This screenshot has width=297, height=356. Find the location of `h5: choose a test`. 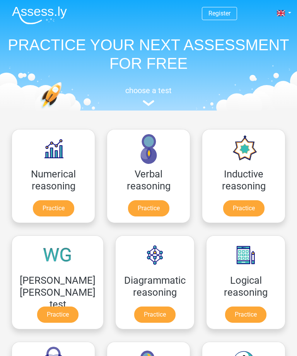

h5: choose a test is located at coordinates (149, 91).